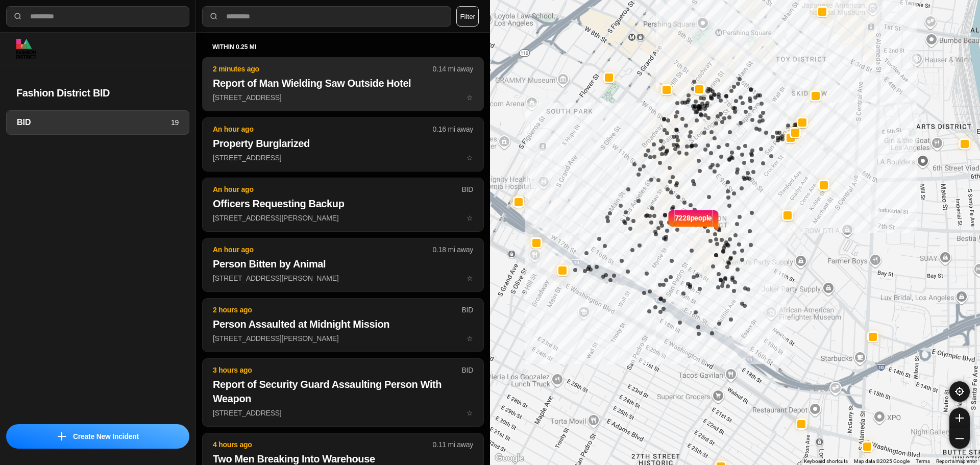 The width and height of the screenshot is (980, 465). What do you see at coordinates (509, 458) in the screenshot?
I see `a: Open this area in Google Maps (opens a new window)` at bounding box center [509, 458].